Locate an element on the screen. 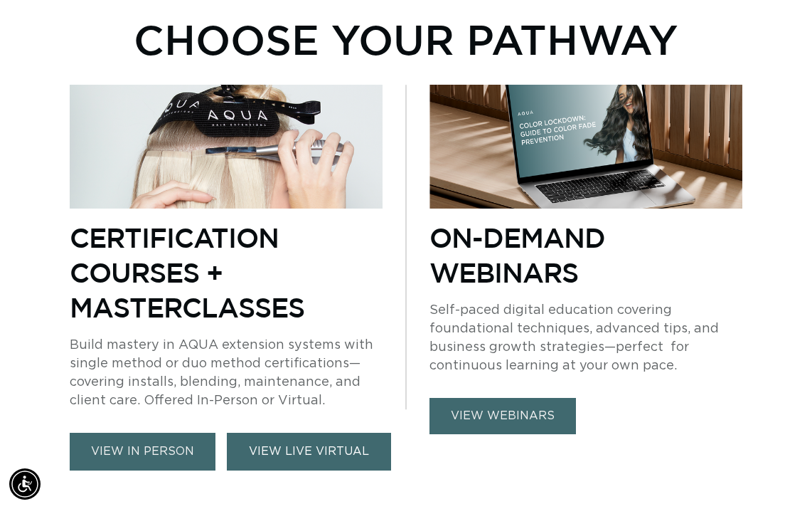  p: Self-paced digital education covering foundational techniques, advanced tips, and business growth... is located at coordinates (586, 338).